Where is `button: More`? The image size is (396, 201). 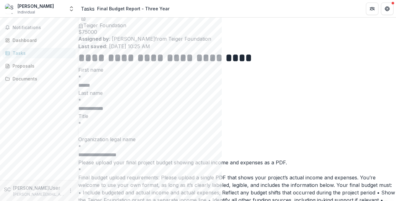
button: More is located at coordinates (71, 191).